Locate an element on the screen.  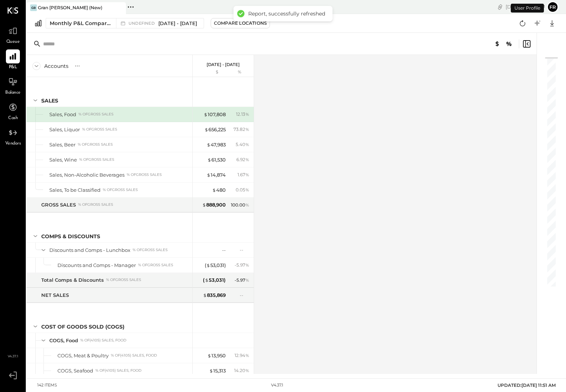
div: Accounts is located at coordinates (57, 66).